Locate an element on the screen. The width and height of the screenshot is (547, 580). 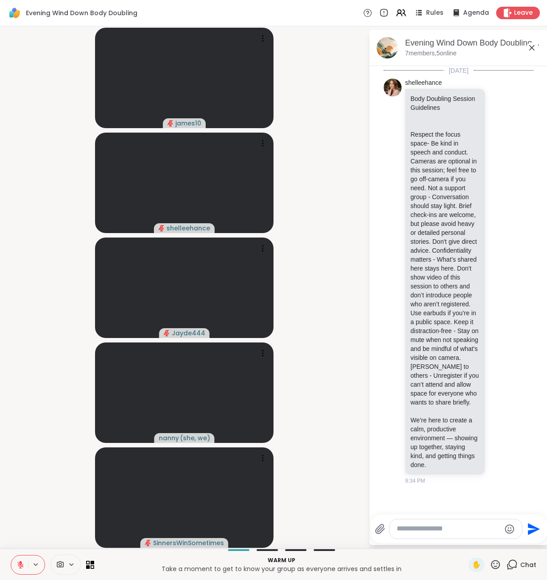
span: ( she, we ) is located at coordinates (195, 438).